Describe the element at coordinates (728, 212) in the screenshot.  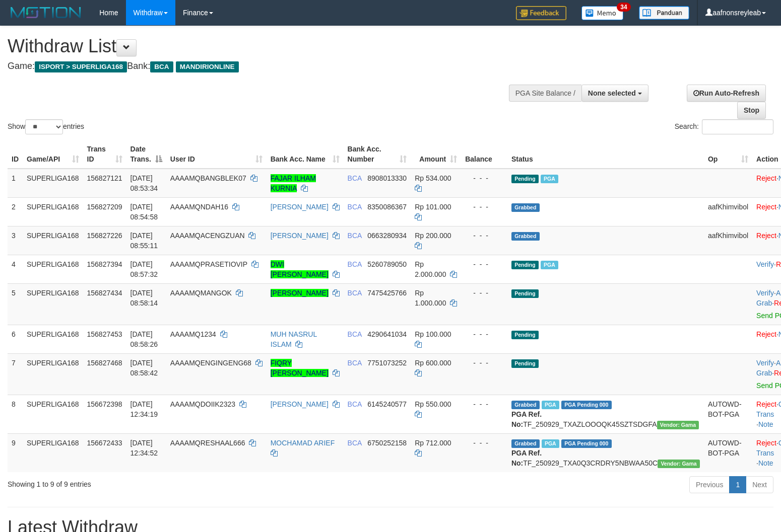
I see `td: aafKhimvibol` at that location.